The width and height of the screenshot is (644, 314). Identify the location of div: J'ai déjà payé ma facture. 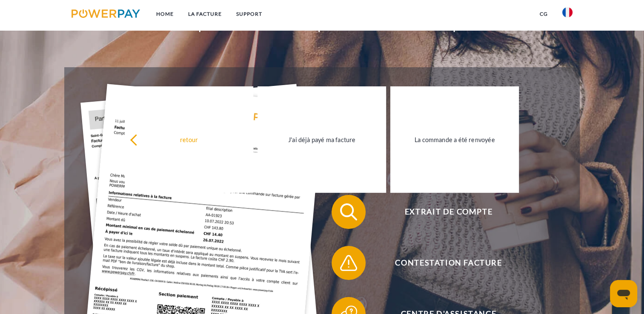
(322, 139).